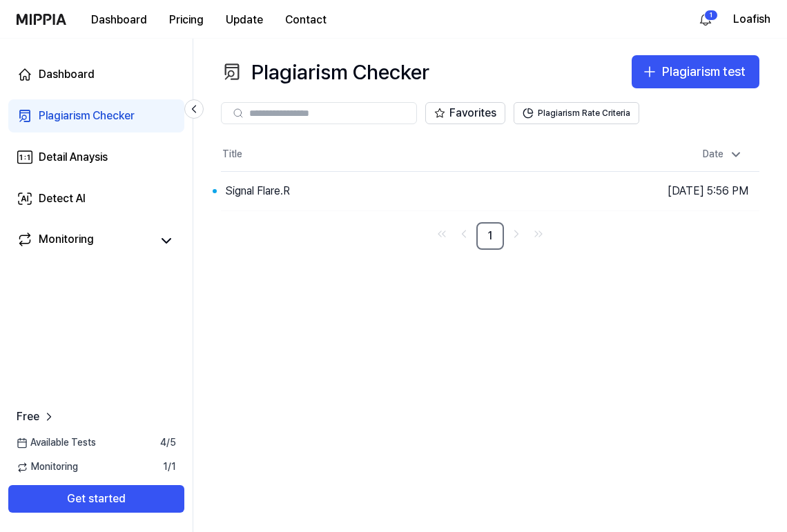  I want to click on a: Contact, so click(306, 20).